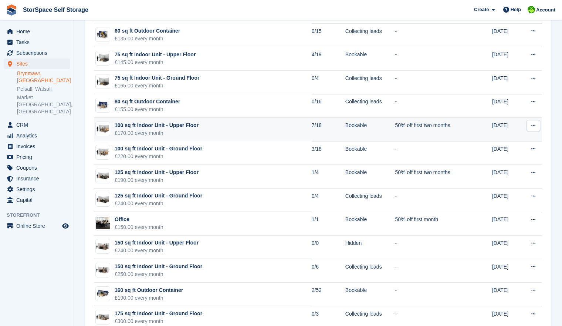 Image resolution: width=562 pixels, height=326 pixels. I want to click on img: 100-sqft-unit.jpg, so click(103, 128).